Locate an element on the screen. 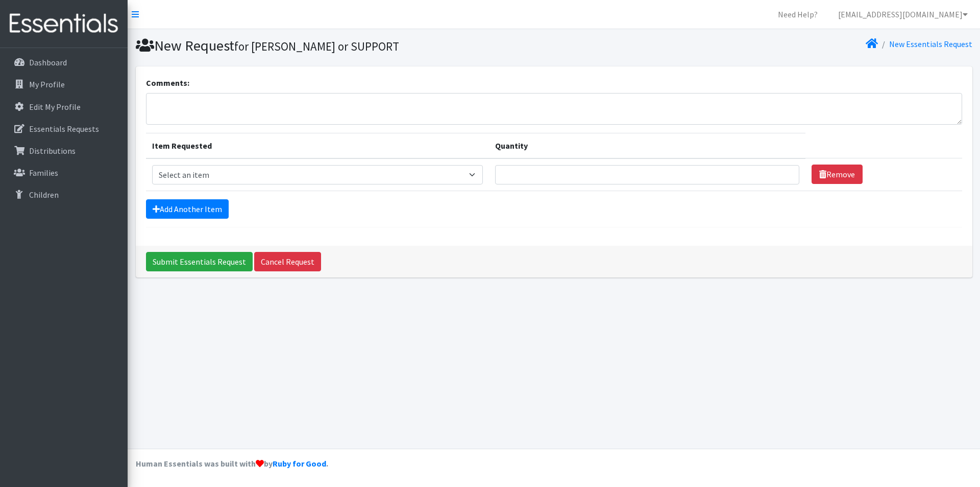 The width and height of the screenshot is (980, 487). a: Need Help? is located at coordinates (798, 15).